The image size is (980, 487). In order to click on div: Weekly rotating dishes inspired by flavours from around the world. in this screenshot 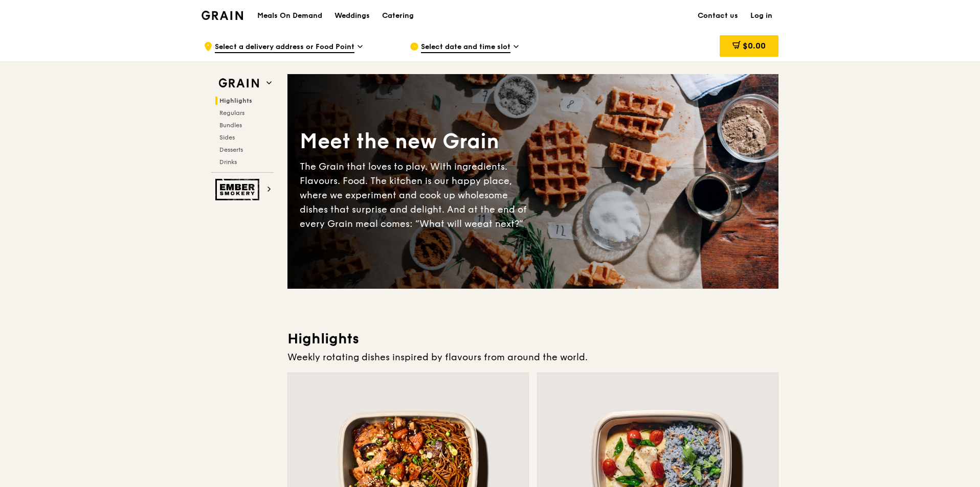, I will do `click(533, 357)`.